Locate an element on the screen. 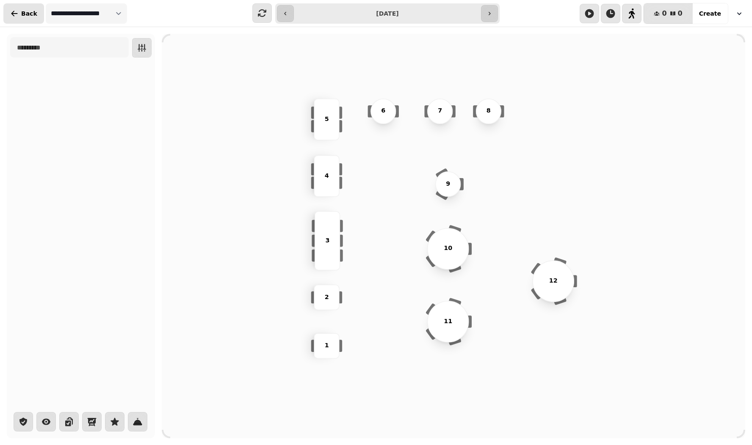 Image resolution: width=752 pixels, height=445 pixels. p: 5 is located at coordinates (326, 120).